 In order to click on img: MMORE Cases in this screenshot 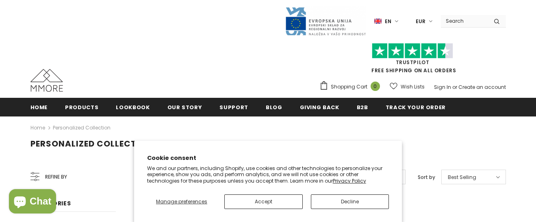, I will do `click(47, 81)`.